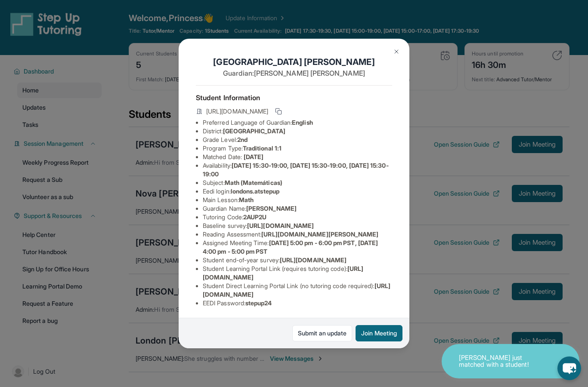 This screenshot has height=387, width=588. I want to click on span: English, so click(302, 122).